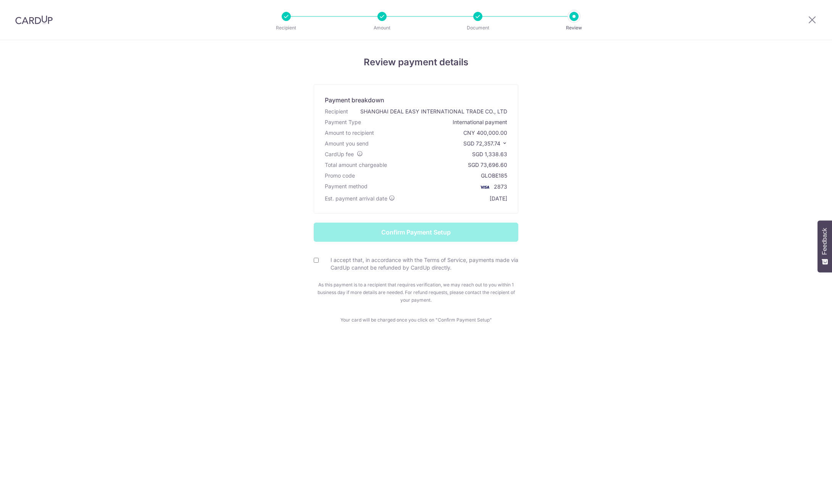 Image resolution: width=832 pixels, height=493 pixels. I want to click on span: translation missing: en.account_steps.new_confirm_form.xb_payment.header.payment_type, so click(343, 122).